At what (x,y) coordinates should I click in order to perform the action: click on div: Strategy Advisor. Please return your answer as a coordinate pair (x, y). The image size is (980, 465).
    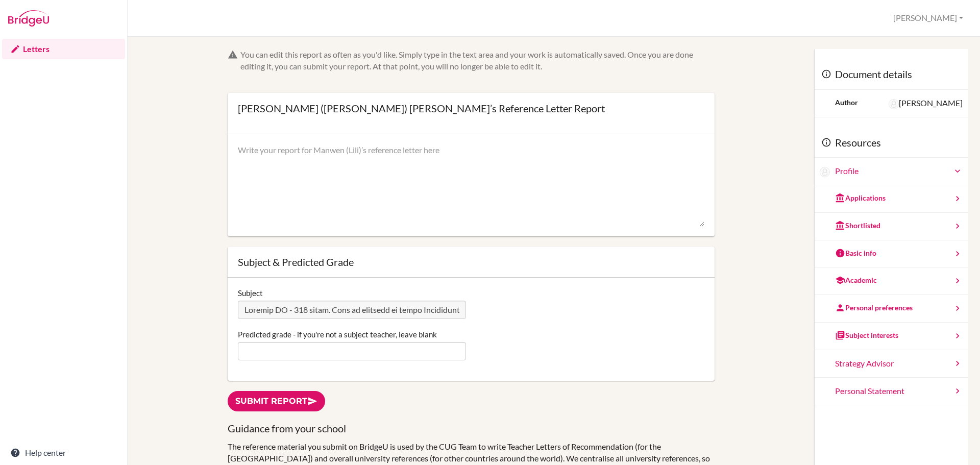
    Looking at the image, I should click on (891, 364).